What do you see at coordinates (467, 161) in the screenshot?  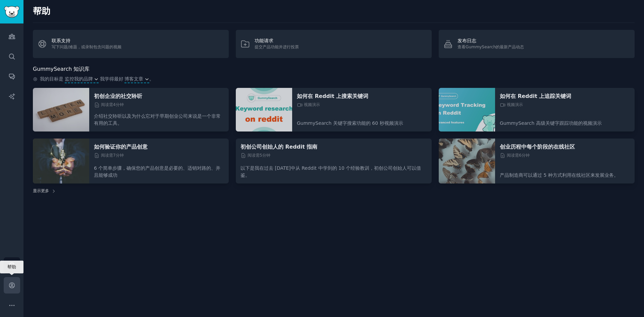 I see `img: 创业历程中每个阶段的在线社区` at bounding box center [467, 161].